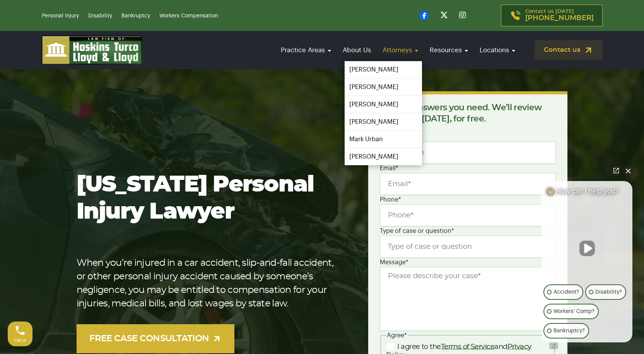  I want to click on button: Close Intaker Chat Widget, so click(628, 171).